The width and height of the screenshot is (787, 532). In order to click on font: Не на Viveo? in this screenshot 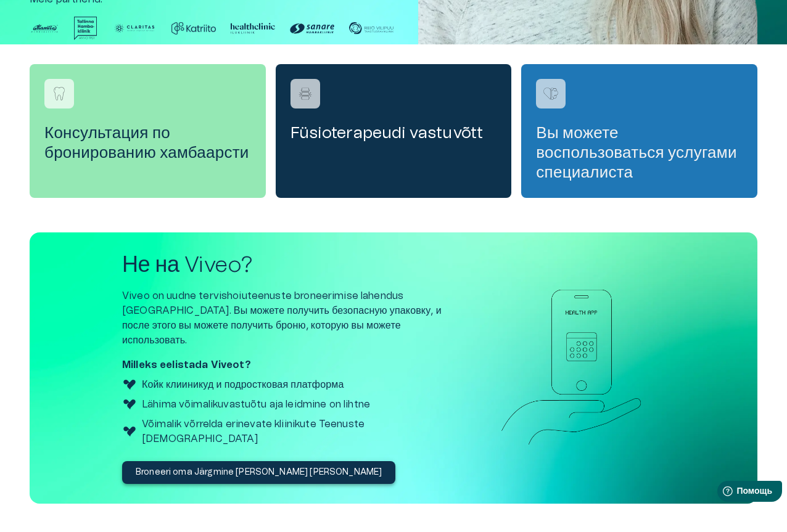, I will do `click(188, 265)`.